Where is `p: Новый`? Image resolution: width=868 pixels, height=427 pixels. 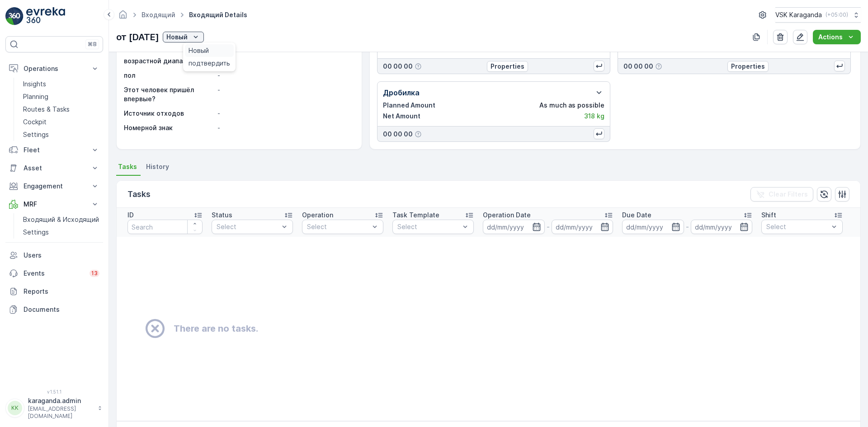 p: Новый is located at coordinates (177, 37).